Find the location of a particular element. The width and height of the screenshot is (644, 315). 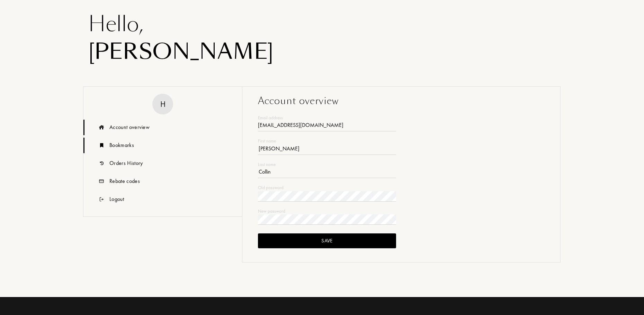

div: Old password is located at coordinates (327, 188).